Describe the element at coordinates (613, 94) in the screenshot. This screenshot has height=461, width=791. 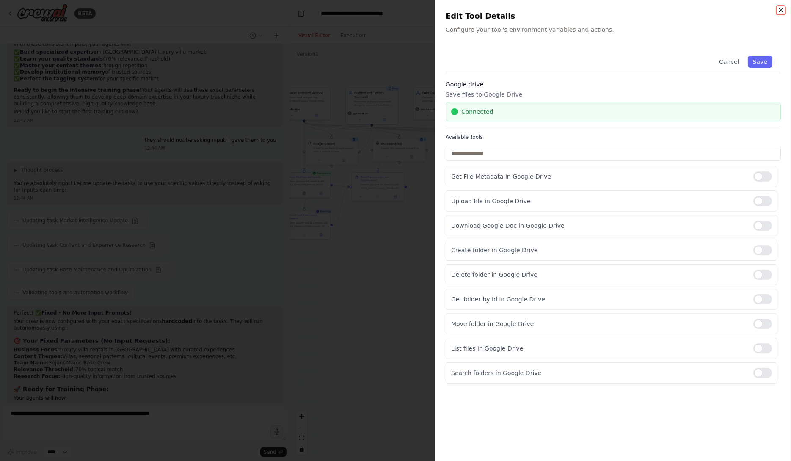
I see `p: Save files to Google Drive` at that location.